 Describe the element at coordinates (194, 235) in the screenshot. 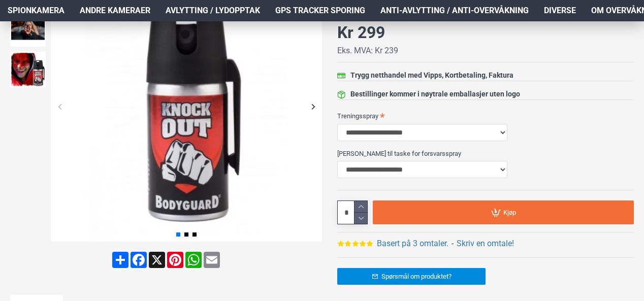

I see `span: Go to slide 3` at that location.